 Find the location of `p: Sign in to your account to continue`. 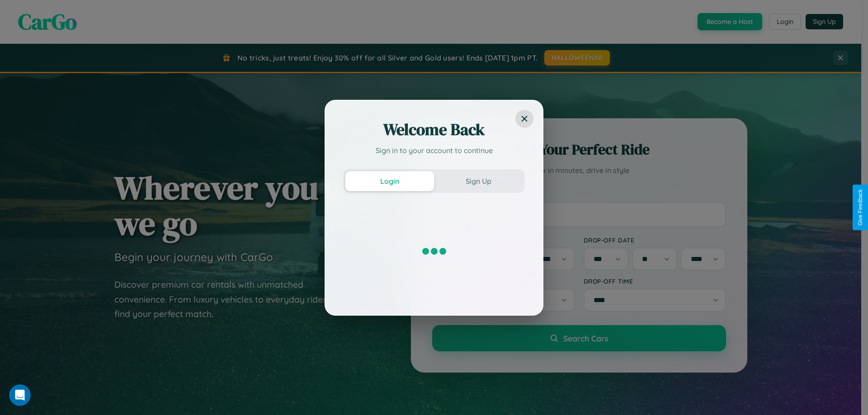

p: Sign in to your account to continue is located at coordinates (434, 151).